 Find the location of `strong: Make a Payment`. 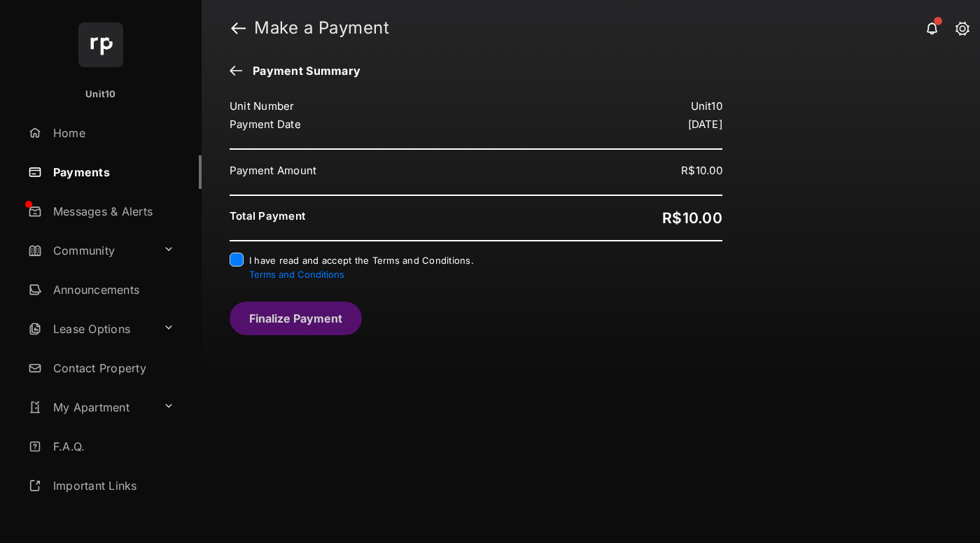

strong: Make a Payment is located at coordinates (321, 28).